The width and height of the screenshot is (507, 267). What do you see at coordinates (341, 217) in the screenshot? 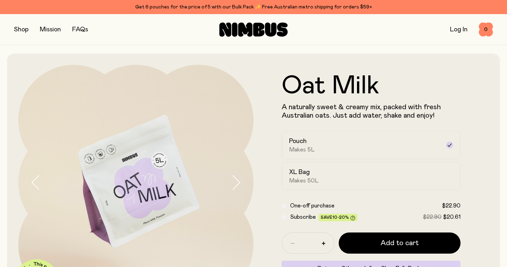
I see `span: 10-20%` at bounding box center [341, 217].